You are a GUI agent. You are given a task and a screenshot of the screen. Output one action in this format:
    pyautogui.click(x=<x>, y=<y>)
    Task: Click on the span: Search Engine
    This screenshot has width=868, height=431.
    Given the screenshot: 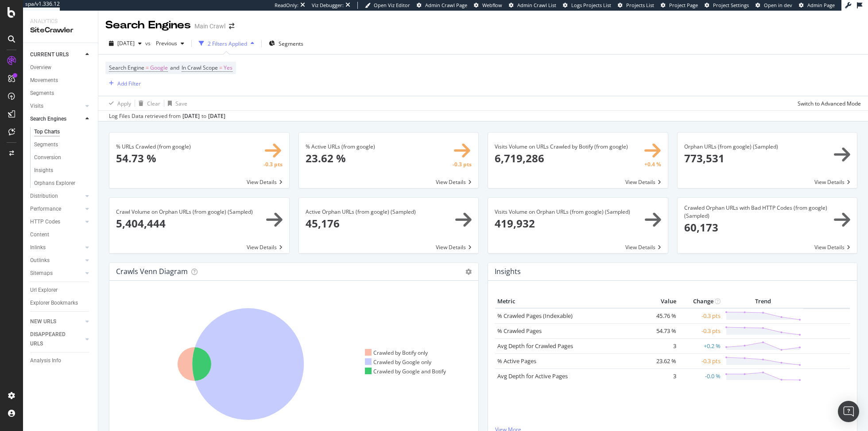 What is the action you would take?
    pyautogui.click(x=127, y=67)
    